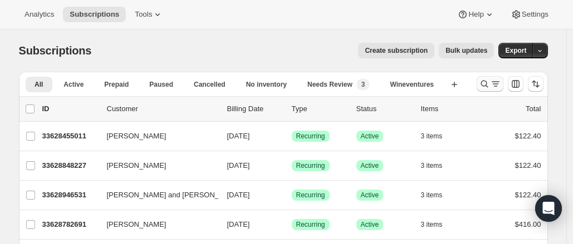 The image size is (573, 244). Describe the element at coordinates (209, 85) in the screenshot. I see `span: Cancelled` at that location.